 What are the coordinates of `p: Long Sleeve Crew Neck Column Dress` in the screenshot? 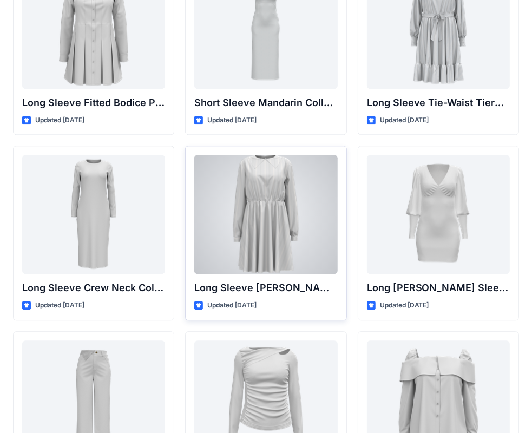 It's located at (94, 288).